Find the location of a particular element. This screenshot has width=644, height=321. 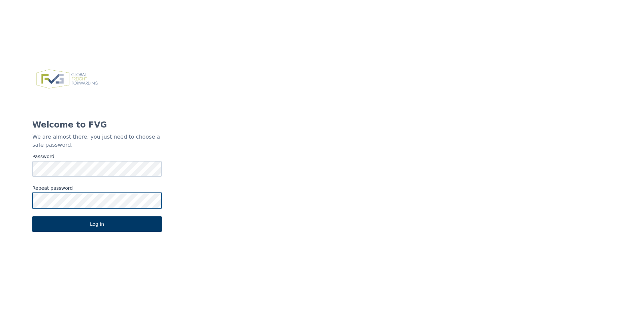

h1: Welcome to FVG is located at coordinates (97, 125).